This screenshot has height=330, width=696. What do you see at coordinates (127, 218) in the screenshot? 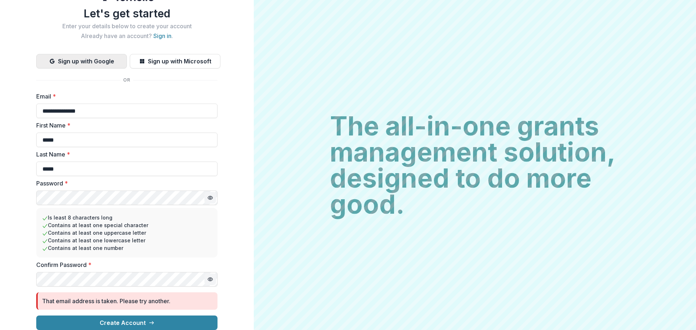
I see `li: Is least 8 characters long` at bounding box center [127, 218].